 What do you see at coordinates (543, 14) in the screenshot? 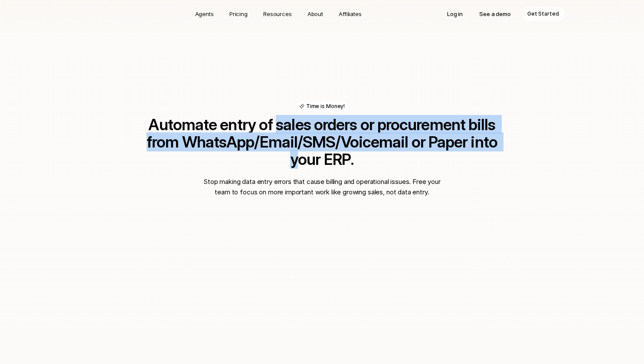
I see `p: Get Started` at bounding box center [543, 14].